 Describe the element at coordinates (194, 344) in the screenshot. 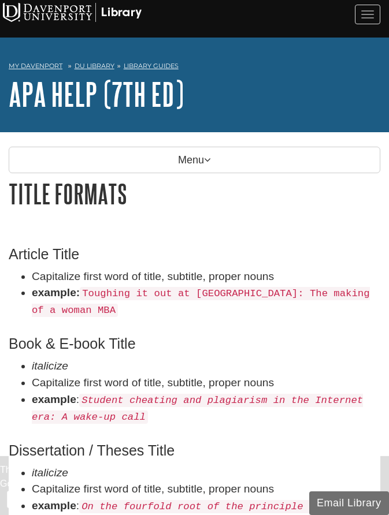

I see `h3: Book & E-book Title` at that location.